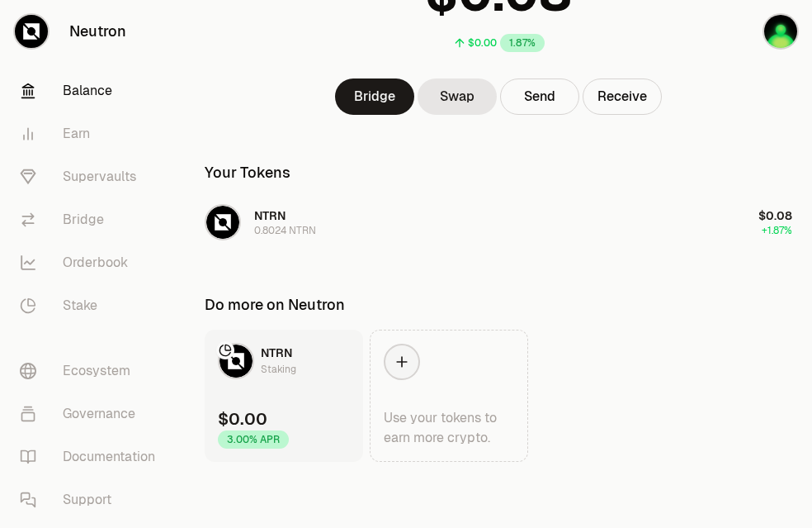 The width and height of the screenshot is (812, 528). Describe the element at coordinates (278, 370) in the screenshot. I see `div: Staking` at that location.